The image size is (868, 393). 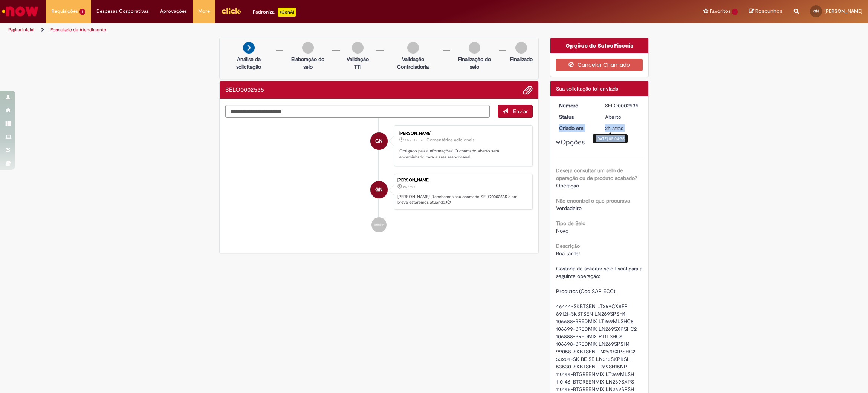 I want to click on div: SELO0002535, so click(x=623, y=105).